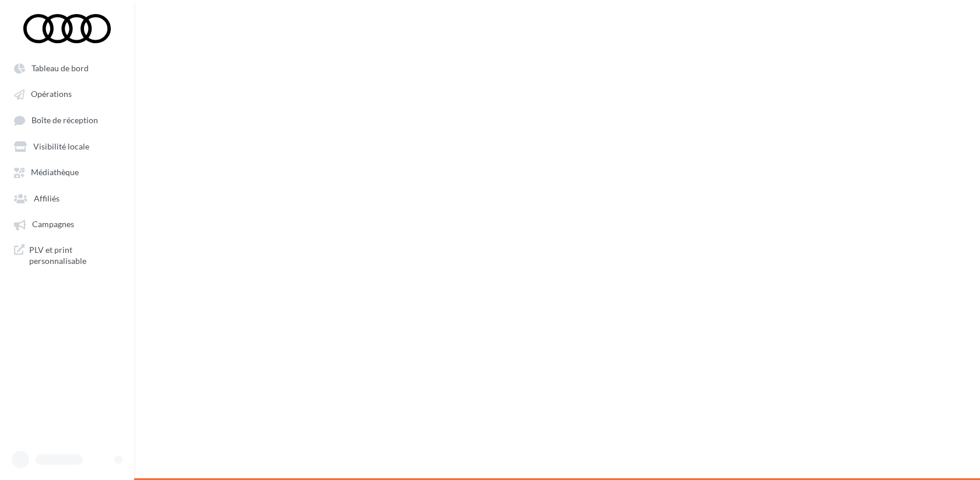 This screenshot has width=980, height=480. Describe the element at coordinates (67, 120) in the screenshot. I see `a: Boîte de réception` at that location.